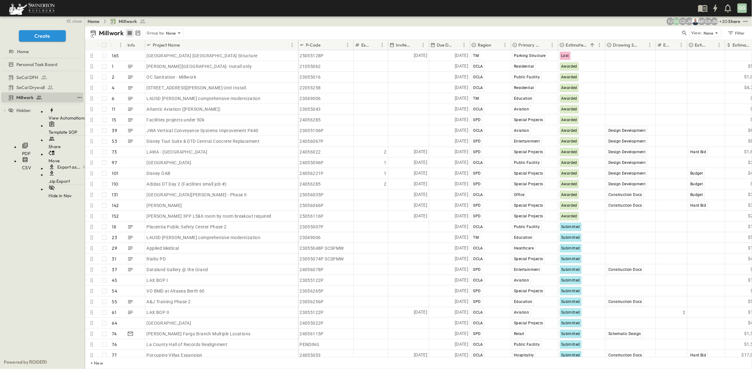 This screenshot has width=752, height=369. Describe the element at coordinates (158, 313) in the screenshot. I see `span: LAX BOP II` at that location.